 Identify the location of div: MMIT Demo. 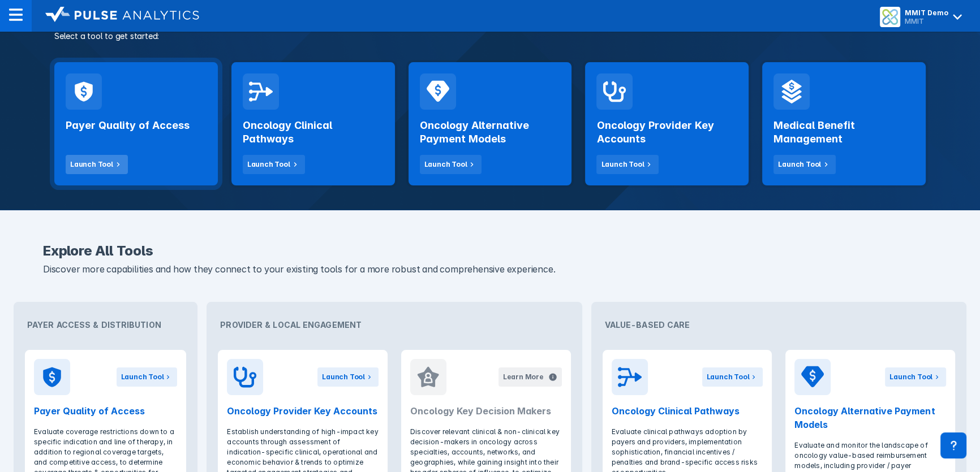
(926, 12).